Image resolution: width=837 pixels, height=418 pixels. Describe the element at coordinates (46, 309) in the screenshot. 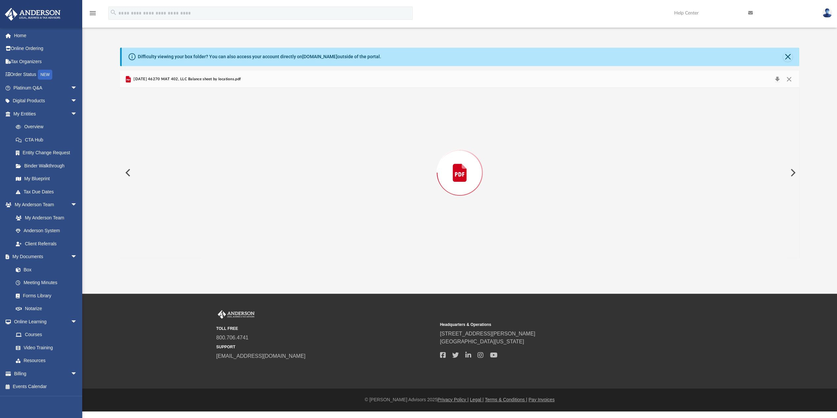

I see `a: Notarize` at that location.